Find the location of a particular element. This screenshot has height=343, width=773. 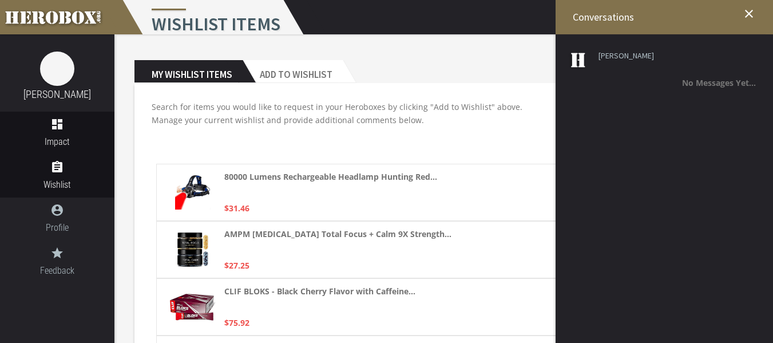

img: 71ohjRFLJgL._AC_UL320_.jpg is located at coordinates (193, 307).